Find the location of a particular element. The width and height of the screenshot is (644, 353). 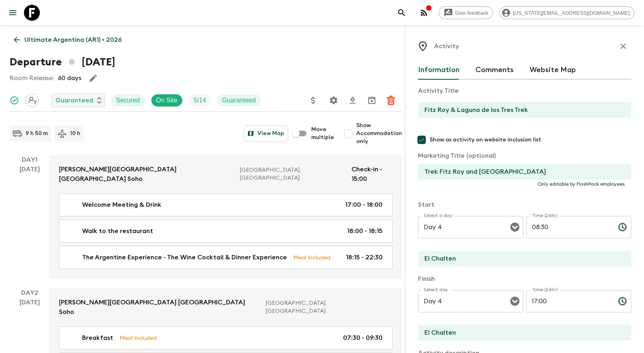

p: Welcome Meeting & Drink is located at coordinates (122, 204).